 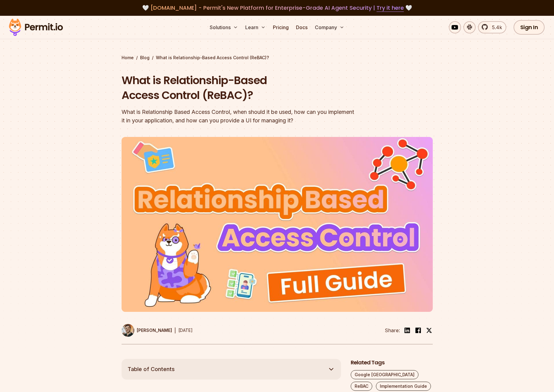 What do you see at coordinates (495, 28) in the screenshot?
I see `span: 5.4k` at bounding box center [495, 28].